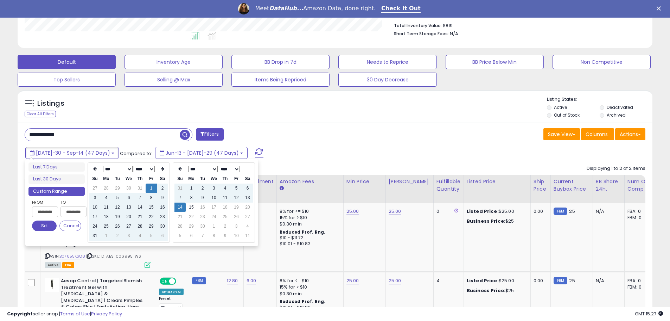  I want to click on div: Amazon Fees, so click(310, 181).